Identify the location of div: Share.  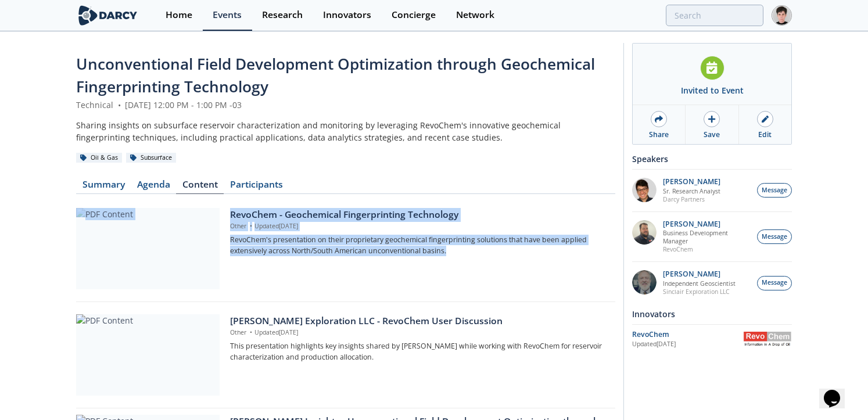
(659, 135).